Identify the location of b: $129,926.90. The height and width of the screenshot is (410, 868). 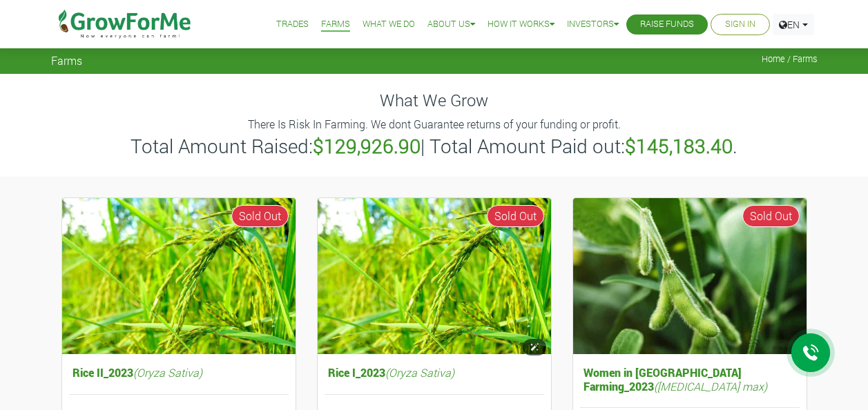
(367, 145).